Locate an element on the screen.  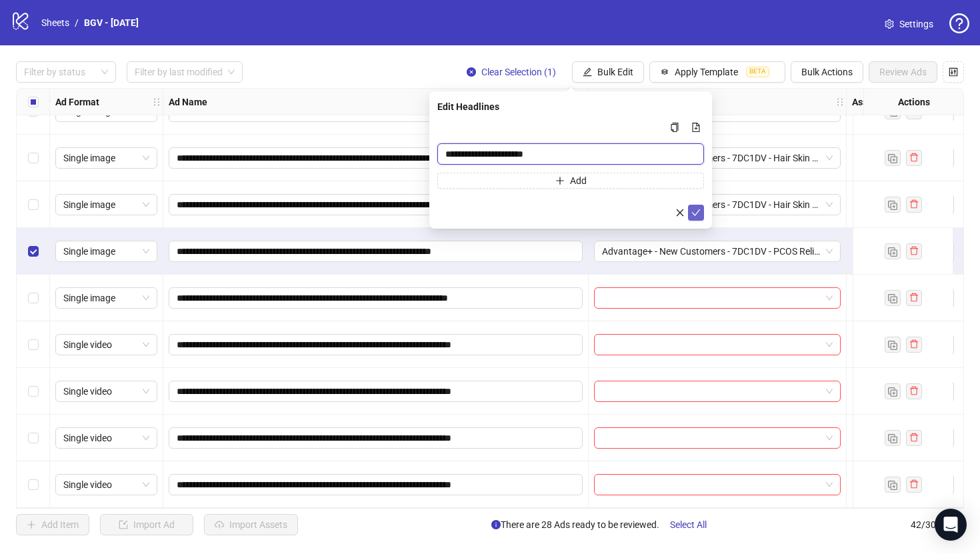
button: Select All is located at coordinates (688, 525).